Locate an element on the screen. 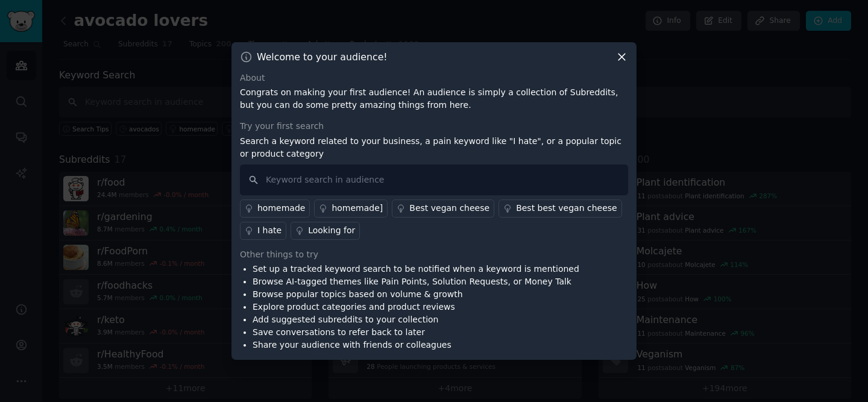 The image size is (868, 402). div: About is located at coordinates (434, 78).